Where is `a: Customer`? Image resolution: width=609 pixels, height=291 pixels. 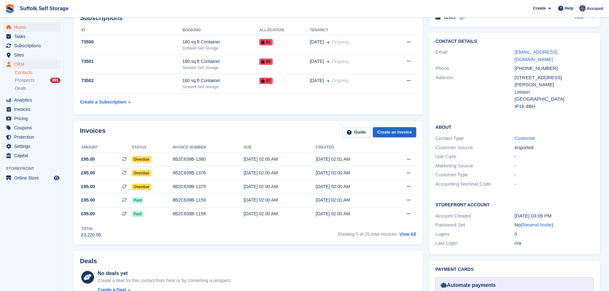
a: Customer is located at coordinates (525, 138).